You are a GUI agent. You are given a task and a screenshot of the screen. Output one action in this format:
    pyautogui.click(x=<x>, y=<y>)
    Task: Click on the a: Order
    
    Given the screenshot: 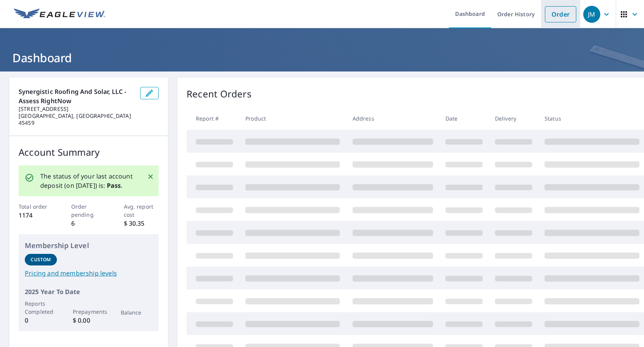 What is the action you would take?
    pyautogui.click(x=560, y=15)
    